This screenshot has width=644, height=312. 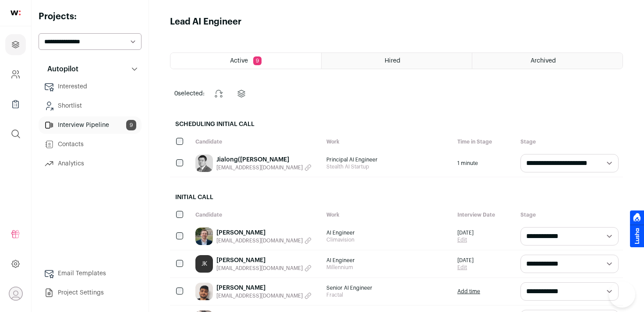 What do you see at coordinates (393, 61) in the screenshot?
I see `span: Hired` at bounding box center [393, 61].